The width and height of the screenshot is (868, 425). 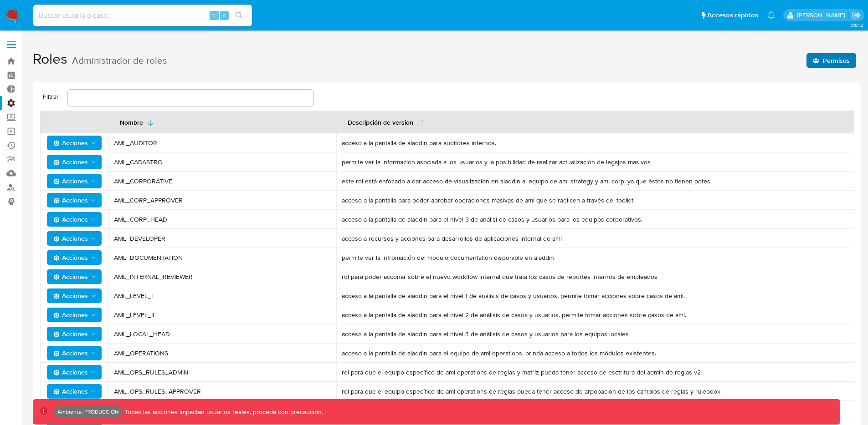 What do you see at coordinates (823, 15) in the screenshot?
I see `p: david.campana@mercadolibre.com` at bounding box center [823, 15].